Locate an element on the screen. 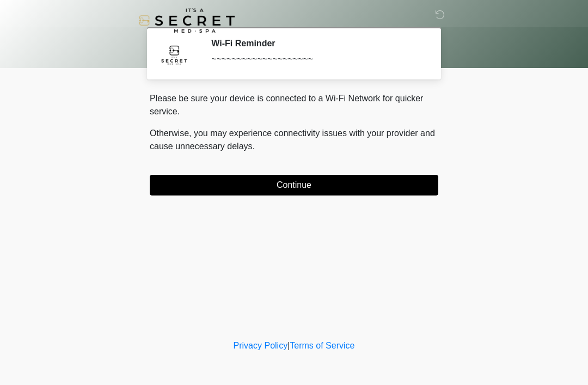  img: Agent Avatar is located at coordinates (174, 54).